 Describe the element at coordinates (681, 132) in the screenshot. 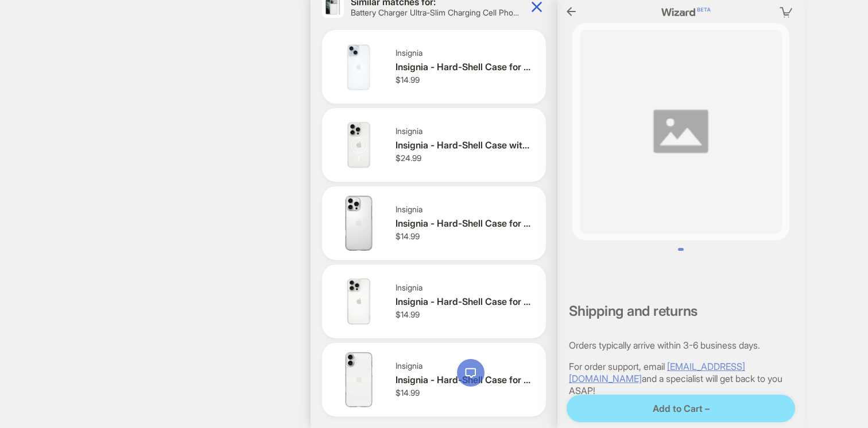

I see `img: undefined undefined image 1` at that location.